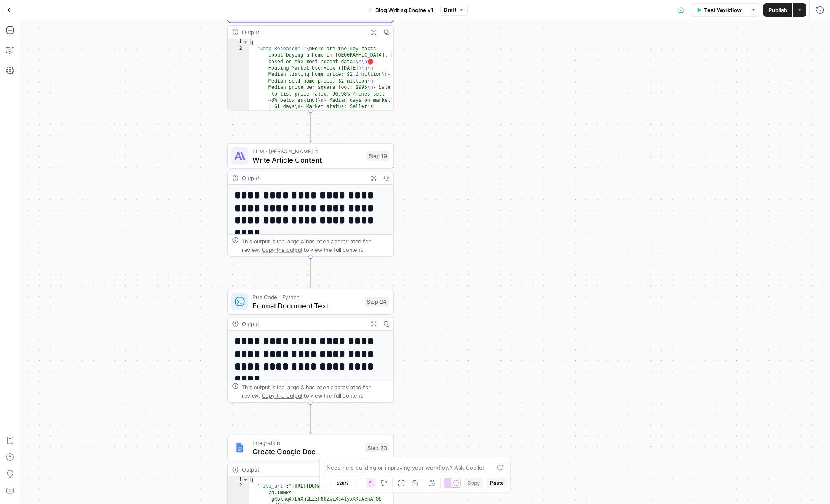 The width and height of the screenshot is (830, 504). Describe the element at coordinates (401, 10) in the screenshot. I see `button: Blog Writing Engine v1` at that location.